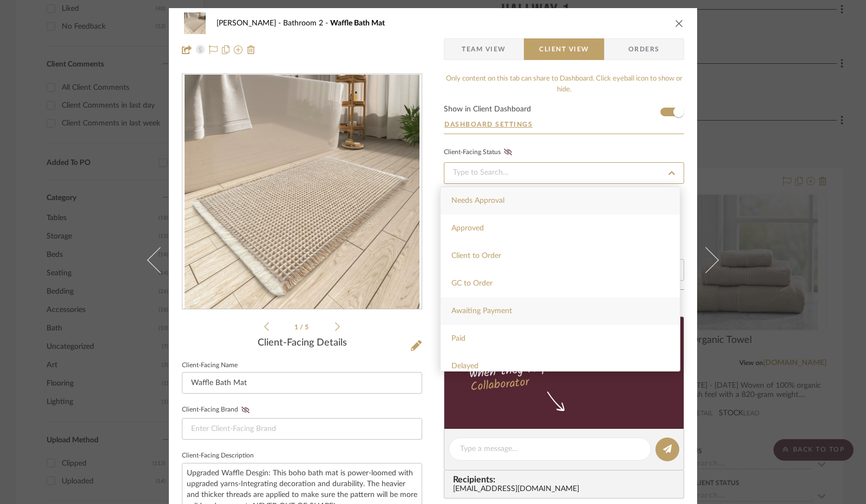 The image size is (866, 504). I want to click on span: Paid, so click(459, 338).